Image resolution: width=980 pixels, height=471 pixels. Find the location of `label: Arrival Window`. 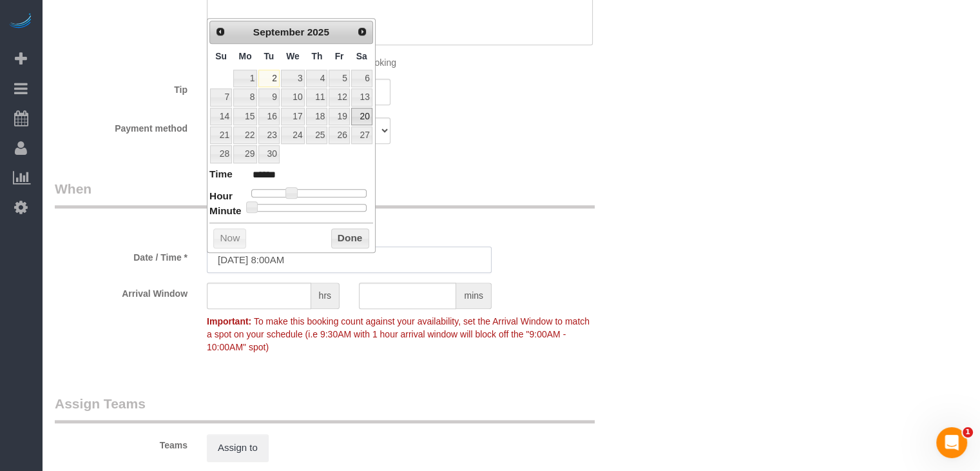

label: Arrival Window is located at coordinates (121, 291).